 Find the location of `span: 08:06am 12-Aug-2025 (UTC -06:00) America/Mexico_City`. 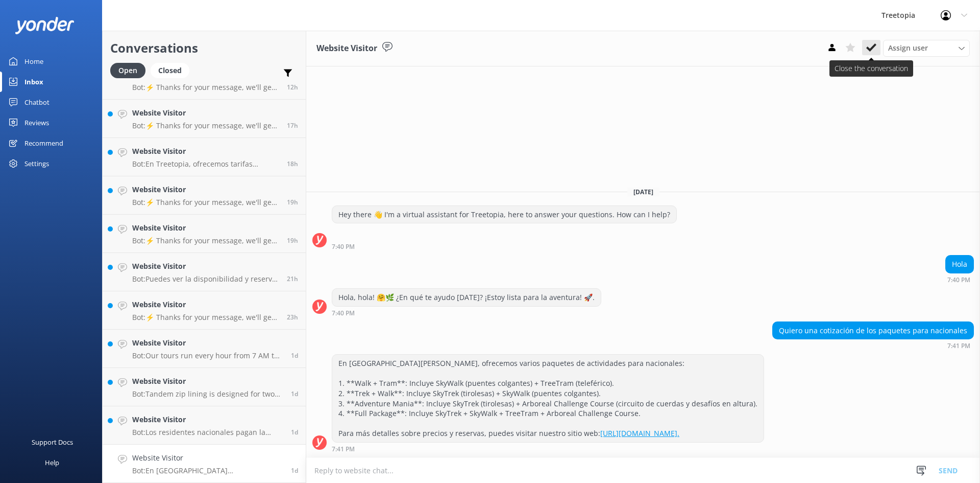

span: 08:06am 12-Aug-2025 (UTC -06:00) America/Mexico_City is located at coordinates (293, 317).